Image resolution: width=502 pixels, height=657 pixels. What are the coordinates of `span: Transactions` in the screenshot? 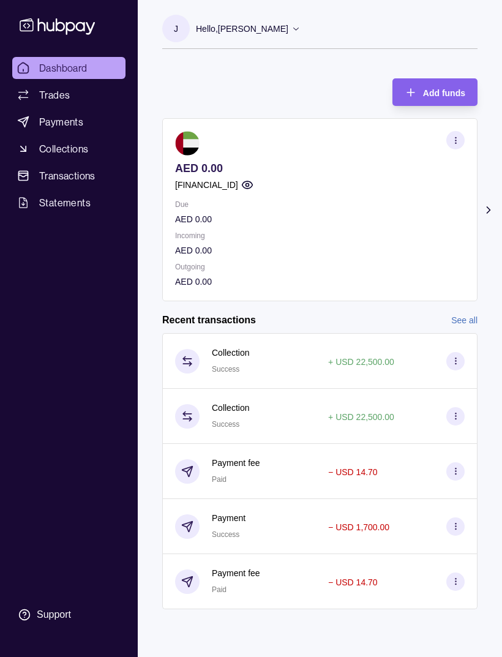 It's located at (67, 176).